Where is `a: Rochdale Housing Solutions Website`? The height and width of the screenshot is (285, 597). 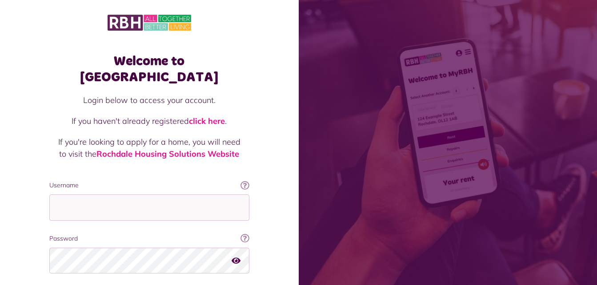
a: Rochdale Housing Solutions Website is located at coordinates (168, 154).